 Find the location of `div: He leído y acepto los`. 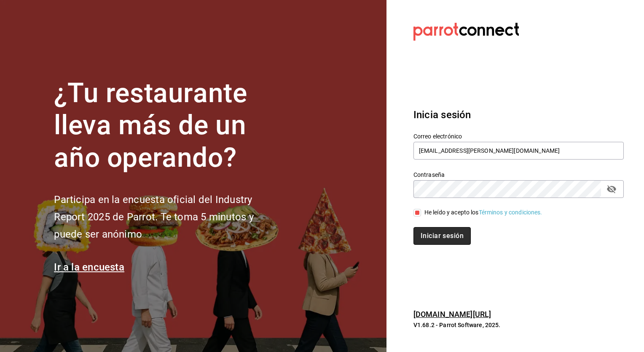

div: He leído y acepto los is located at coordinates (484, 212).